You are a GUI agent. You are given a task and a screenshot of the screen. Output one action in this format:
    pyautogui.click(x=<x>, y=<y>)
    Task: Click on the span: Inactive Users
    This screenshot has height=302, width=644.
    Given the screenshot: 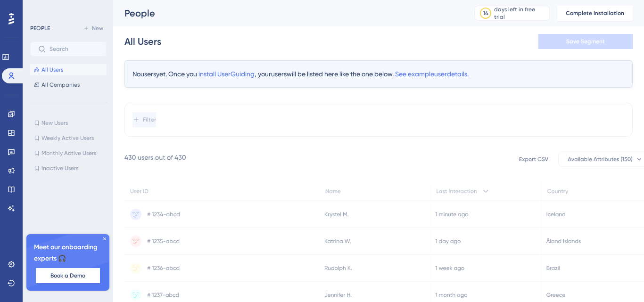 What is the action you would take?
    pyautogui.click(x=60, y=168)
    